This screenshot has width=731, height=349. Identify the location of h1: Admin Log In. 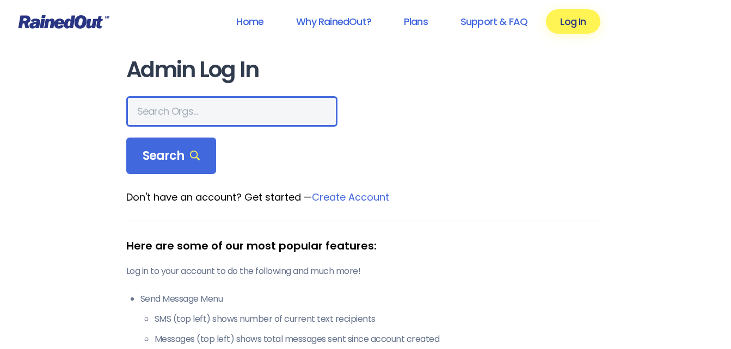
(366, 70).